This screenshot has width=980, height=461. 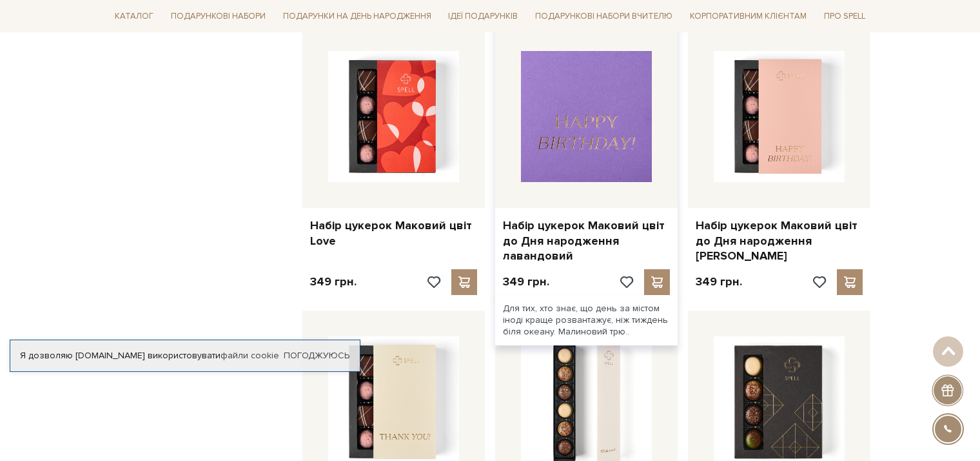 I want to click on a: Корпоративним клієнтам, so click(x=748, y=16).